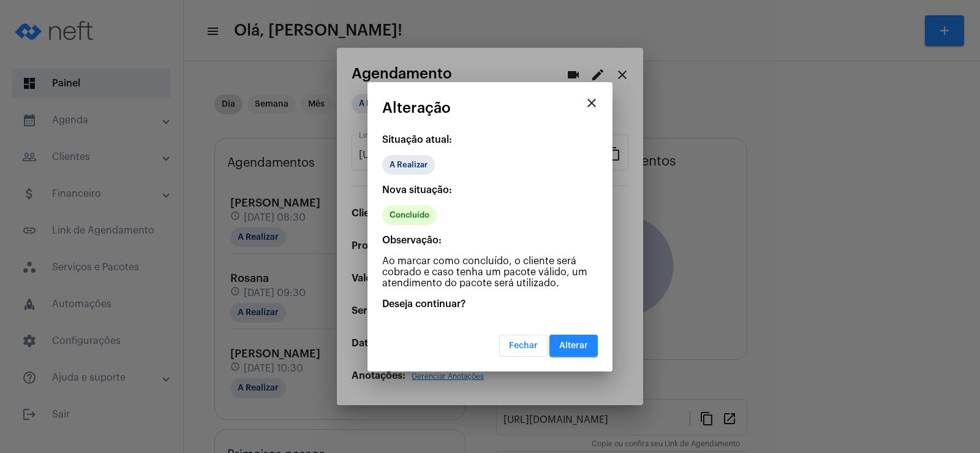  I want to click on p: Ao marcar como concluído, o cliente será cobrado e caso tenha um pacote válido, um atendimento do..., so click(490, 272).